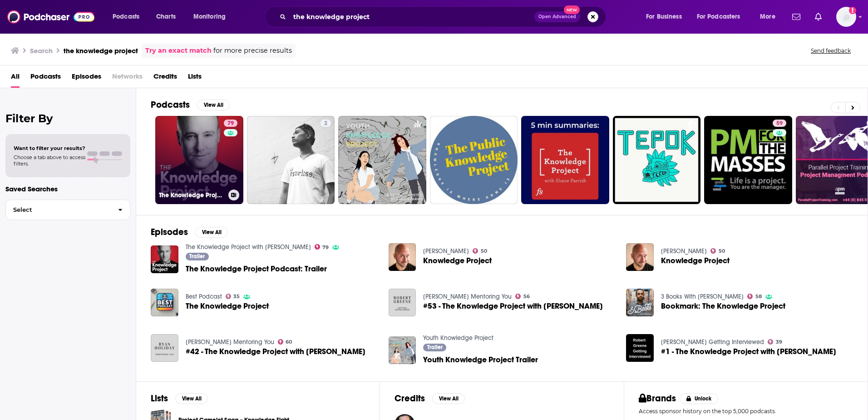 The image size is (868, 420). I want to click on button: Send feedback, so click(831, 51).